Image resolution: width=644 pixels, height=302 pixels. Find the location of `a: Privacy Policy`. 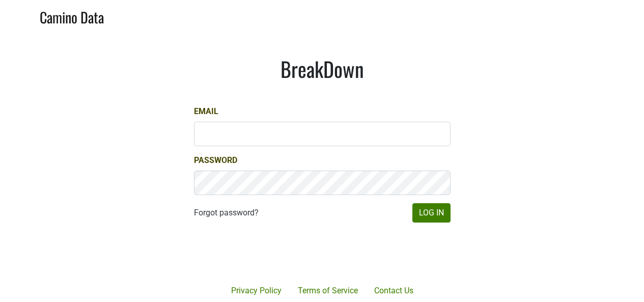

a: Privacy Policy is located at coordinates (257, 291).